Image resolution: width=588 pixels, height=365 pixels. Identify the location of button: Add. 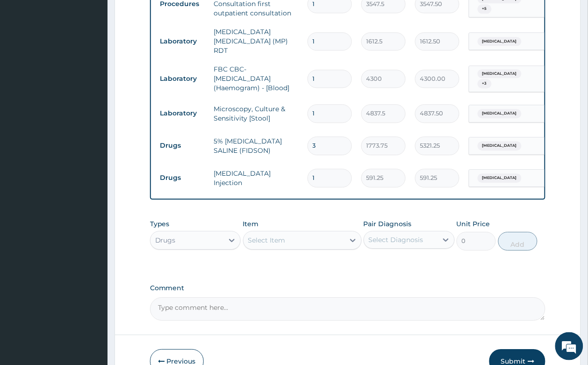
(518, 241).